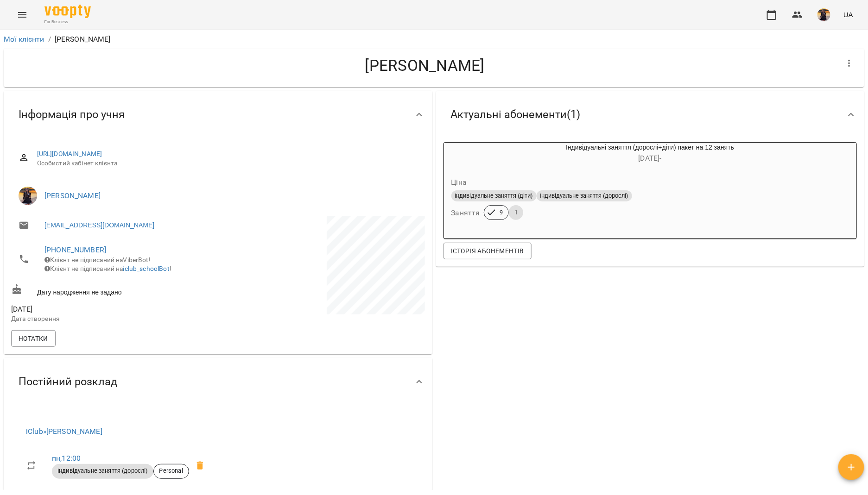 The width and height of the screenshot is (868, 495). Describe the element at coordinates (24, 39) in the screenshot. I see `a: Мої клієнти` at that location.